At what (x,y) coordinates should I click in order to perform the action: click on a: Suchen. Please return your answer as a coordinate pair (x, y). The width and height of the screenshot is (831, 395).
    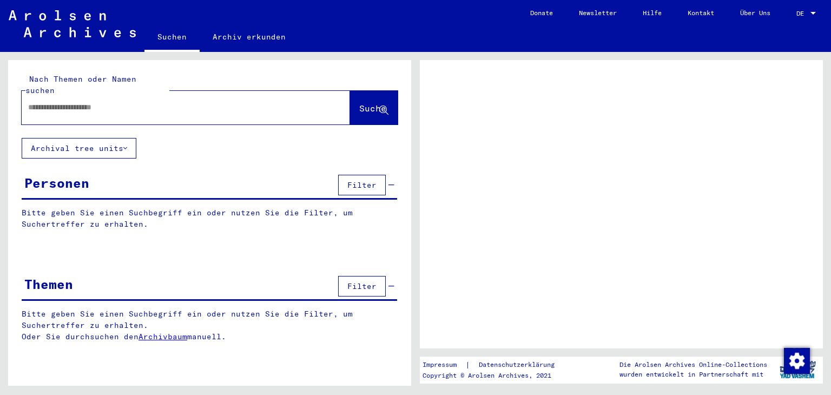
    Looking at the image, I should click on (172, 38).